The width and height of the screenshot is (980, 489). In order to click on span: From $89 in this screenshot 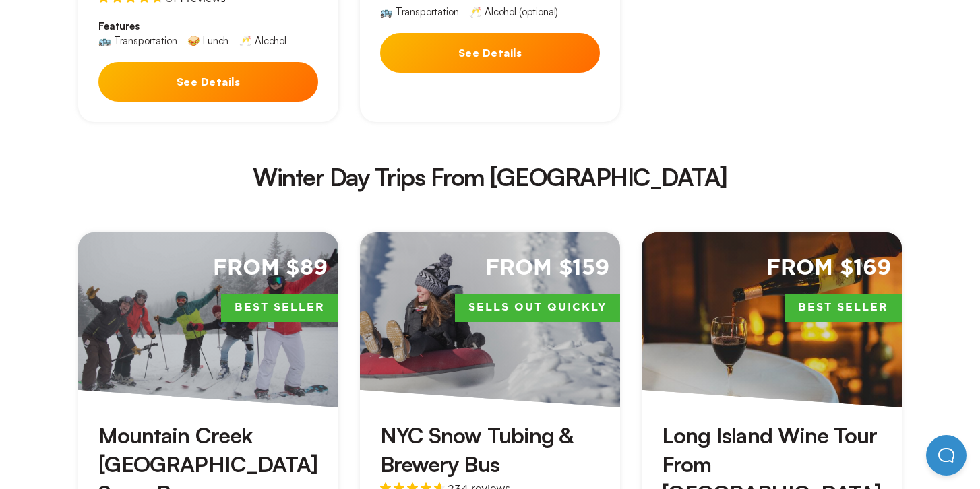, I will do `click(270, 268)`.